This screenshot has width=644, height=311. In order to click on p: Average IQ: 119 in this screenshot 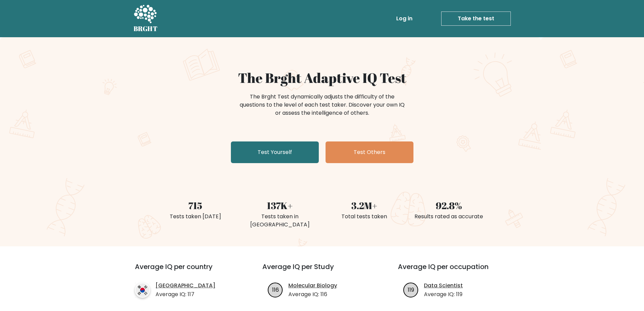, I will do `click(443, 294)`.